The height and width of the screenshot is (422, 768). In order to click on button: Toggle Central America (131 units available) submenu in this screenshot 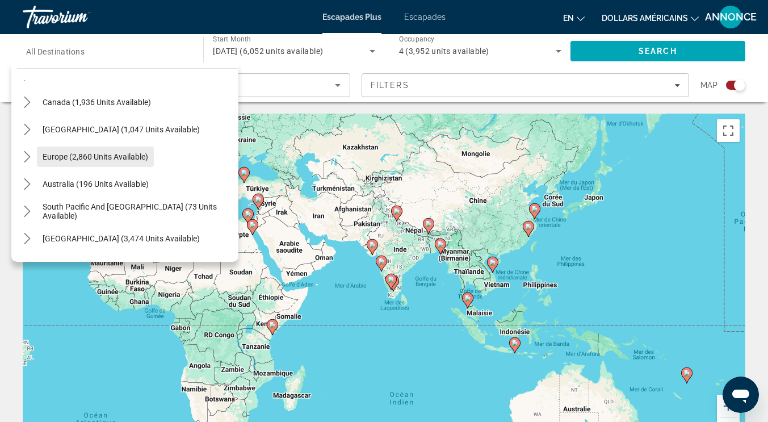, I will do `click(27, 266)`.